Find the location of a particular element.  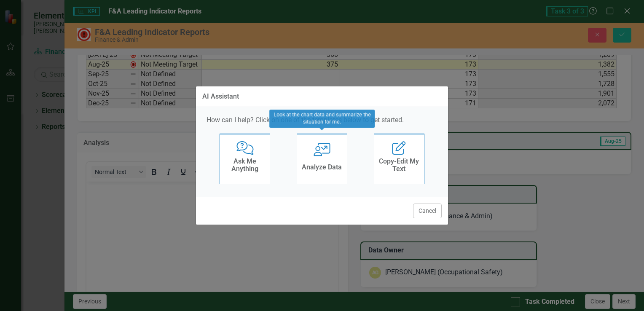

div: Look at the chart data and summarize the situation for me. is located at coordinates (322, 119).